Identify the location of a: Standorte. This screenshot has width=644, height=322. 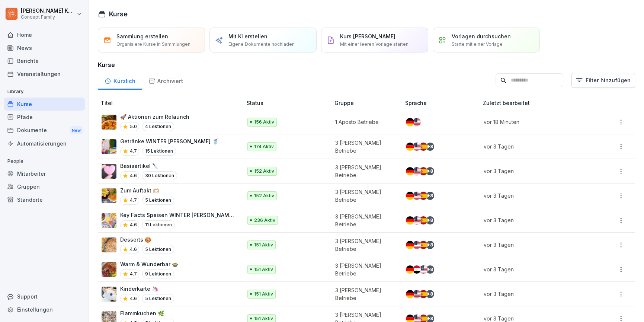
(45, 199).